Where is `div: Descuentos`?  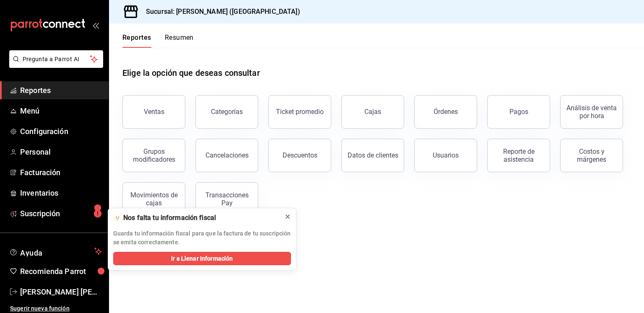 div: Descuentos is located at coordinates (300, 155).